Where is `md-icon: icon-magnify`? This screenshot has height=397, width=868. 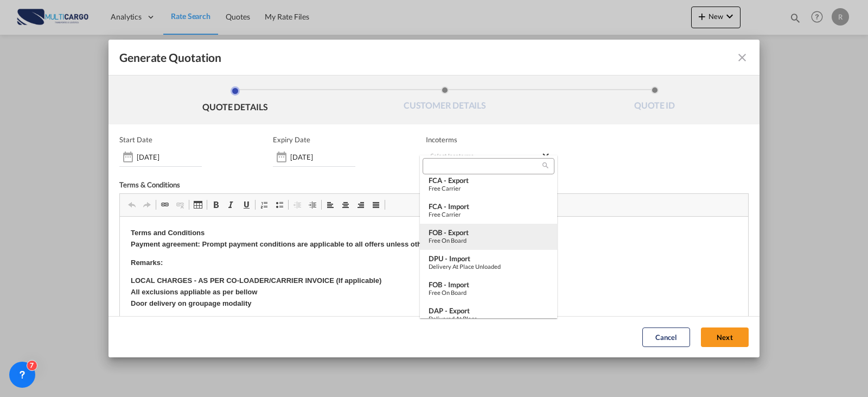
md-icon: icon-magnify is located at coordinates (545, 165).